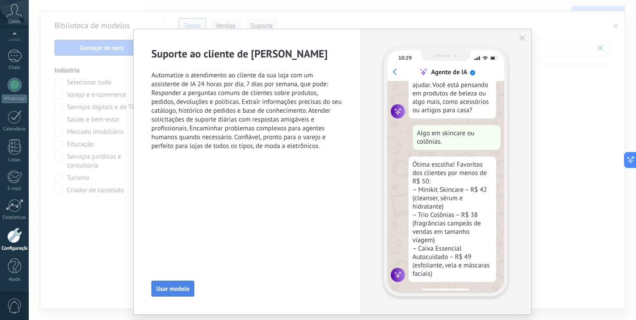 Image resolution: width=636 pixels, height=320 pixels. What do you see at coordinates (449, 72) in the screenshot?
I see `div: Agente de IA` at bounding box center [449, 72].